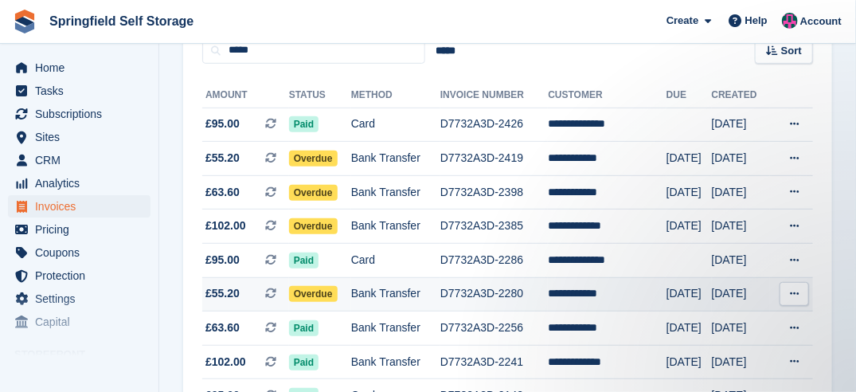 This screenshot has height=392, width=856. What do you see at coordinates (494, 260) in the screenshot?
I see `td: D7732A3D-2286` at bounding box center [494, 260].